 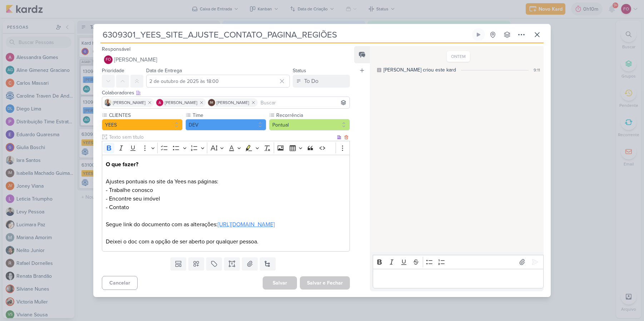 I want to click on label: Status, so click(x=300, y=71).